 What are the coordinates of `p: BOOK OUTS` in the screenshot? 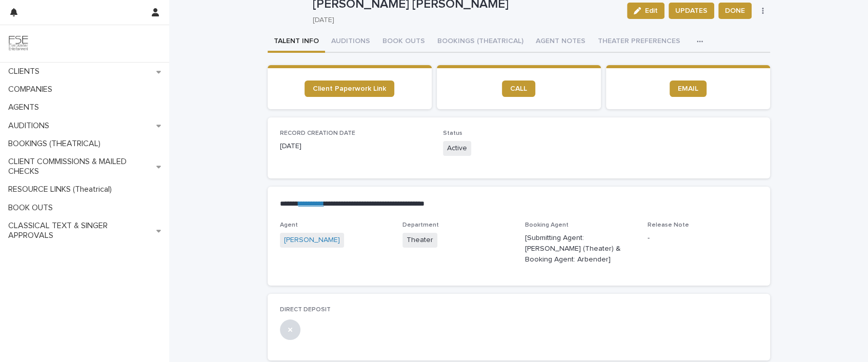 It's located at (32, 208).